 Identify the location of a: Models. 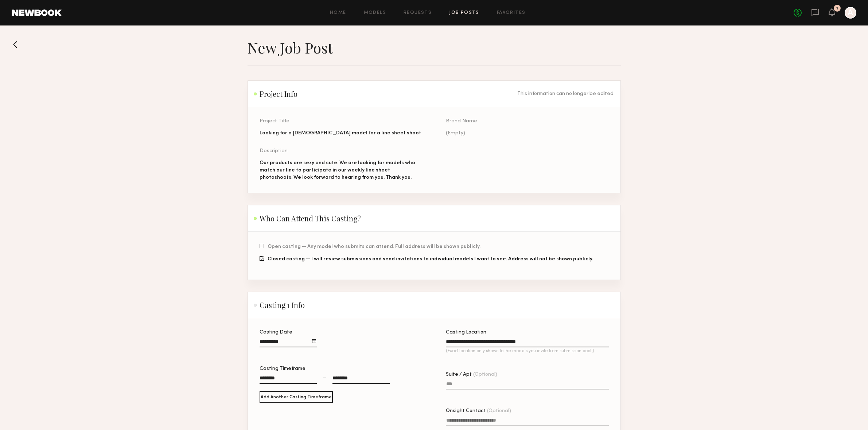
(375, 13).